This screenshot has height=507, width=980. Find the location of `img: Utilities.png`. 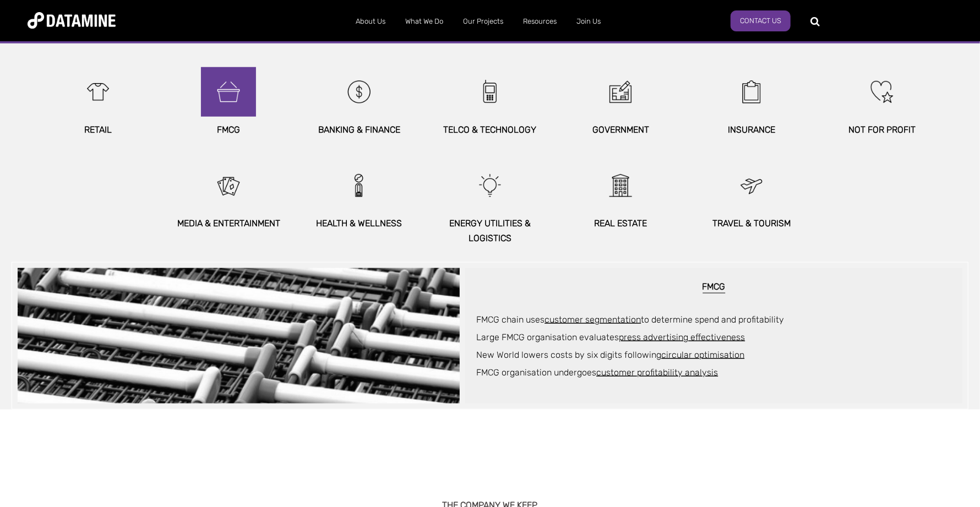

img: Utilities.png is located at coordinates (490, 185).